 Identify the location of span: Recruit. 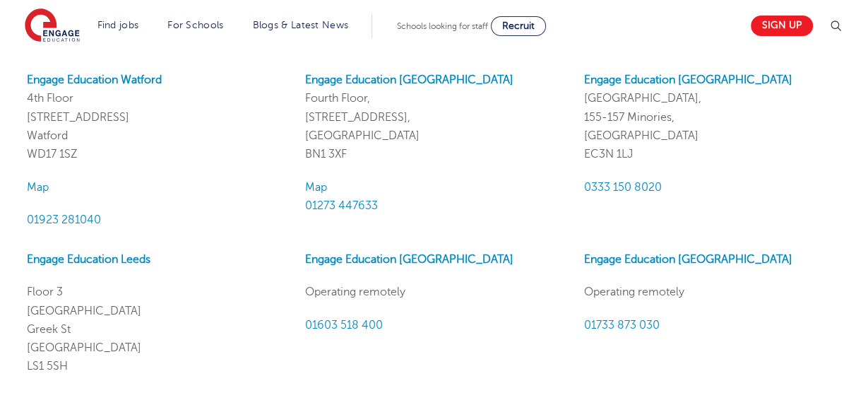
(518, 25).